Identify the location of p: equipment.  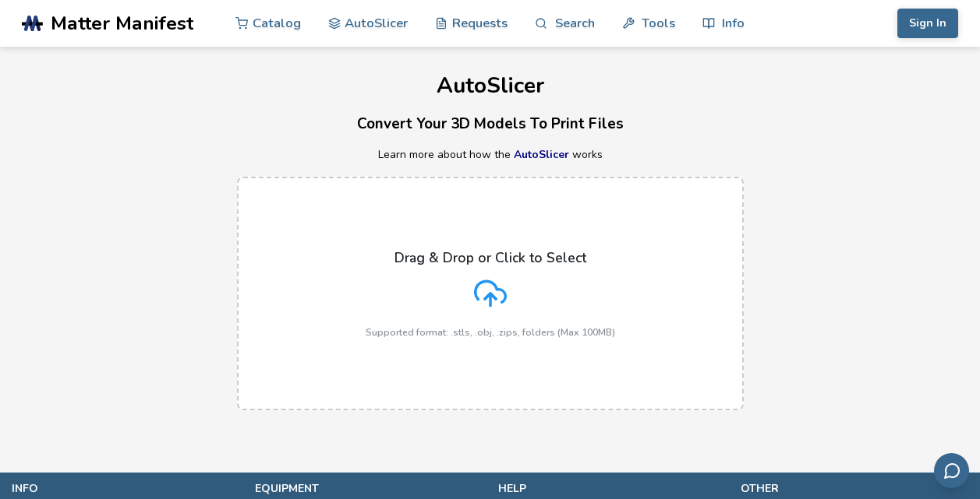
(368, 488).